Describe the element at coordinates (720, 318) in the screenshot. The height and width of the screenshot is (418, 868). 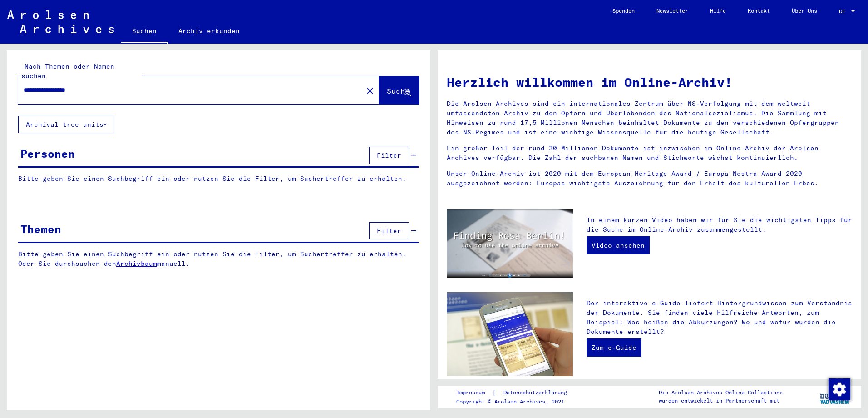
I see `p: Der interaktive e-Guide liefert Hintergrundwissen zum Verständnis der Dokumente. Sie finden viele...` at that location.